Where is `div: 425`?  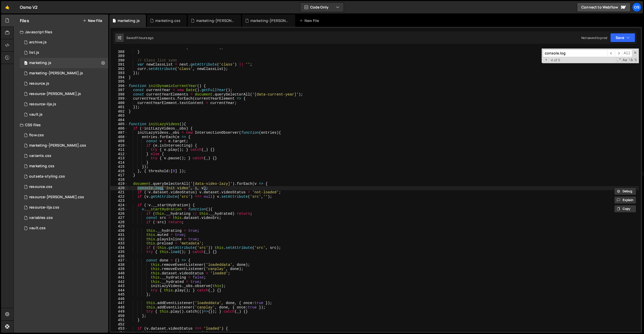
div: 425 is located at coordinates (119, 209).